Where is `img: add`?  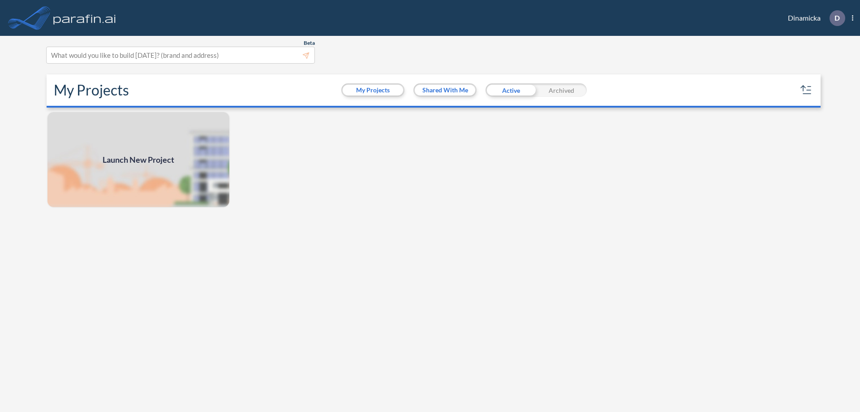 img: add is located at coordinates (138, 159).